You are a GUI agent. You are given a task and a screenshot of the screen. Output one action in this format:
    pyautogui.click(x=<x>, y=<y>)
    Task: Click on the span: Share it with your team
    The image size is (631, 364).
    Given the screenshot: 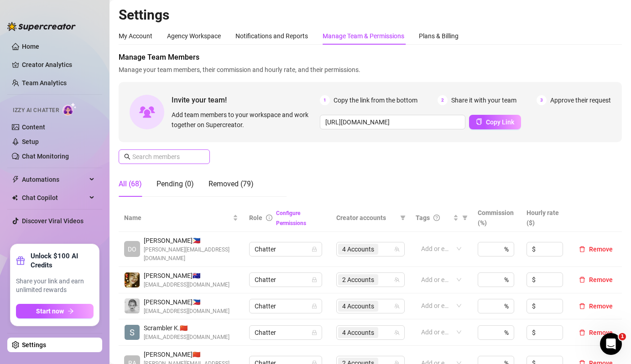 What is the action you would take?
    pyautogui.click(x=484, y=100)
    